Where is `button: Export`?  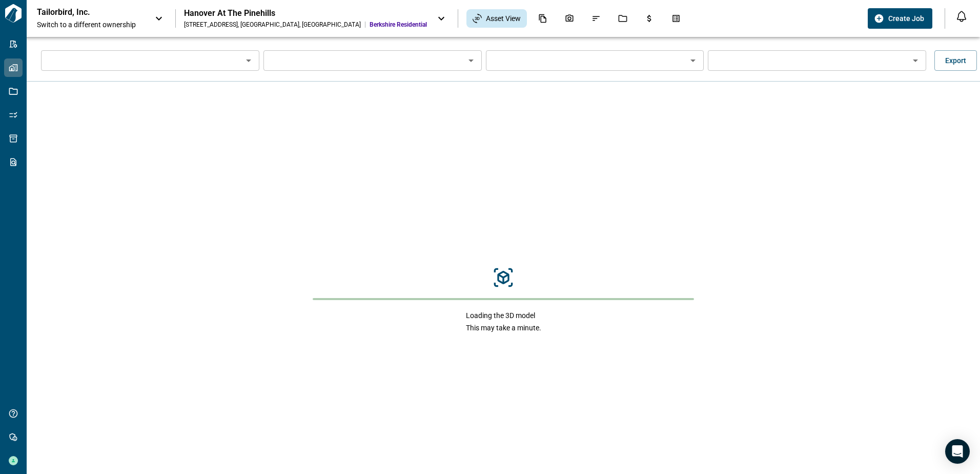 button: Export is located at coordinates (956, 61).